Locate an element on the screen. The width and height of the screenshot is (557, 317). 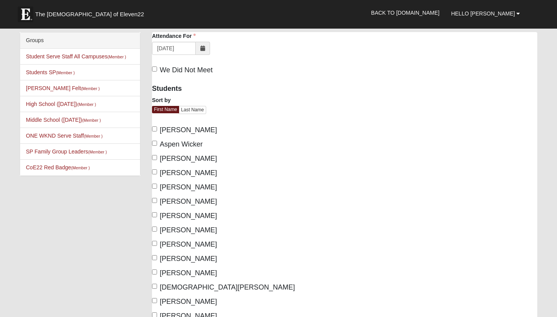
span: We Did Not Meet is located at coordinates (186, 70).